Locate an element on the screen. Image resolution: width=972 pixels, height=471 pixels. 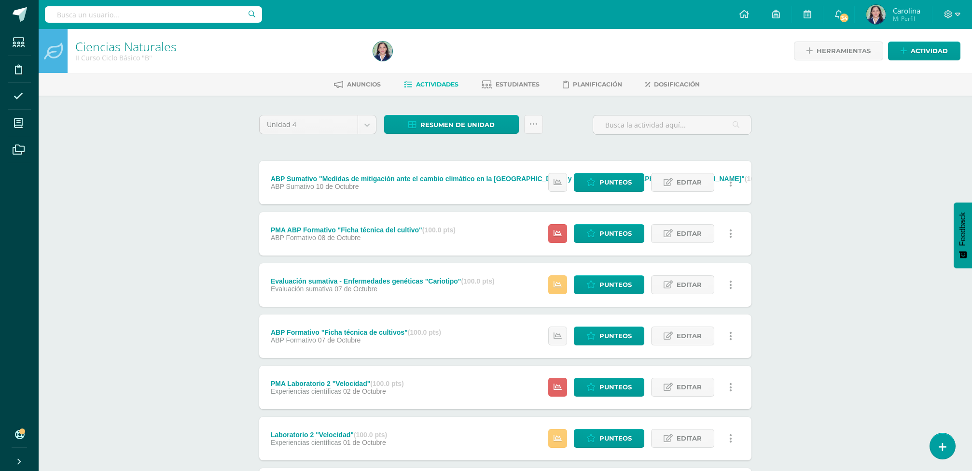
a: Dosificación is located at coordinates (672, 84).